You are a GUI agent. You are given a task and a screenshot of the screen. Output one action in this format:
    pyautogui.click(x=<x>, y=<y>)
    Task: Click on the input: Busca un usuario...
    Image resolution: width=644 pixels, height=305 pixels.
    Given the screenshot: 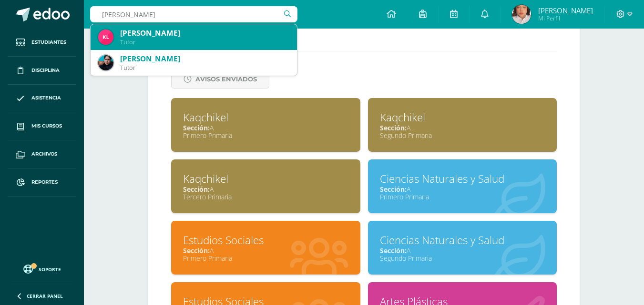 What is the action you would take?
    pyautogui.click(x=193, y=14)
    